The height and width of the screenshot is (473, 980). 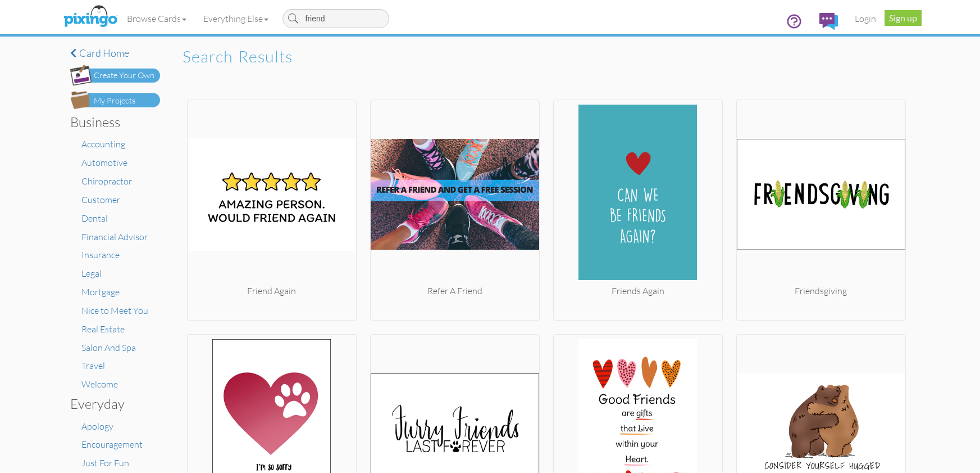 What do you see at coordinates (102, 329) in the screenshot?
I see `span: Real Estate` at bounding box center [102, 329].